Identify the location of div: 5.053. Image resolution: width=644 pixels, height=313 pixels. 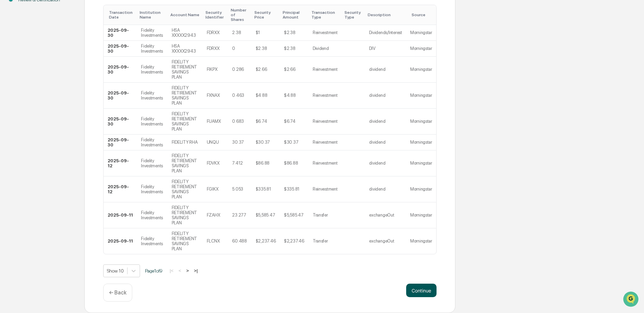
(237, 189).